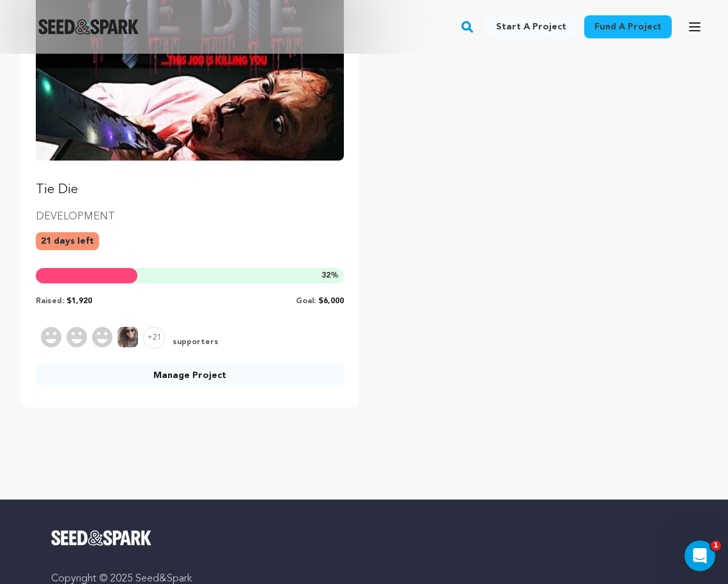  I want to click on img: Seed&Spark Logo, so click(101, 538).